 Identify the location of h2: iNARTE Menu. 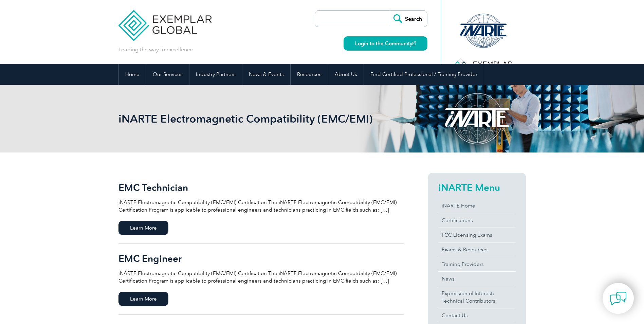
(477, 188).